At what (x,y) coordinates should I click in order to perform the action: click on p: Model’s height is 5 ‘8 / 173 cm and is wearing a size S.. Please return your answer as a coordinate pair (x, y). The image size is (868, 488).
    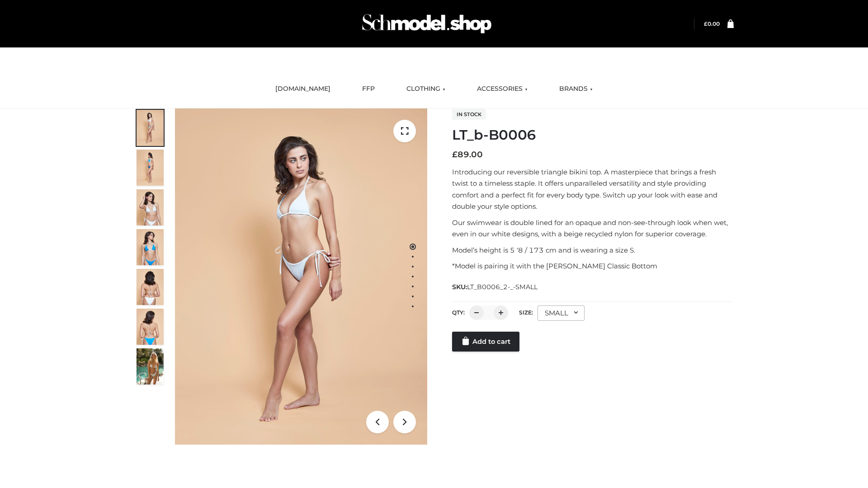
    Looking at the image, I should click on (593, 250).